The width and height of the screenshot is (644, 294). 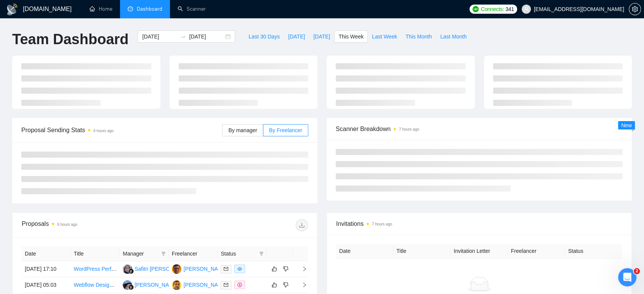 What do you see at coordinates (140, 253) in the screenshot?
I see `span: Manager` at bounding box center [140, 253].